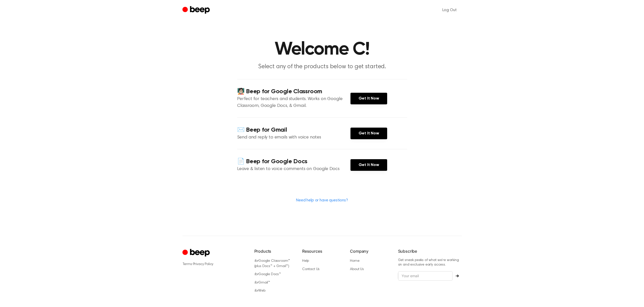 The image size is (644, 307). I want to click on a: Contact Us, so click(310, 270).